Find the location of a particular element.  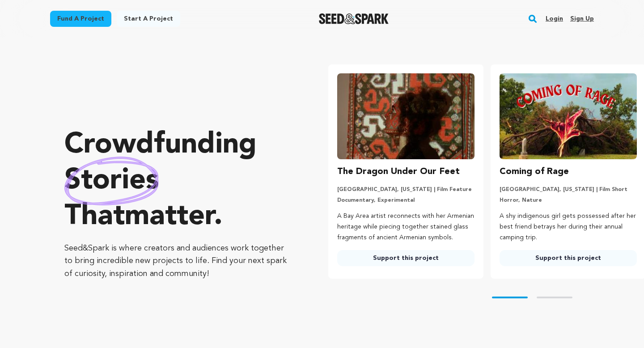

a: Seed&Spark Homepage is located at coordinates (354, 19).